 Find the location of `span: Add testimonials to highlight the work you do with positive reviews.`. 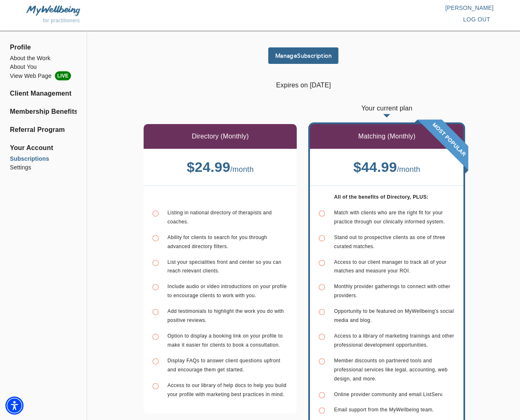

span: Add testimonials to highlight the work you do with positive reviews. is located at coordinates (226, 315).